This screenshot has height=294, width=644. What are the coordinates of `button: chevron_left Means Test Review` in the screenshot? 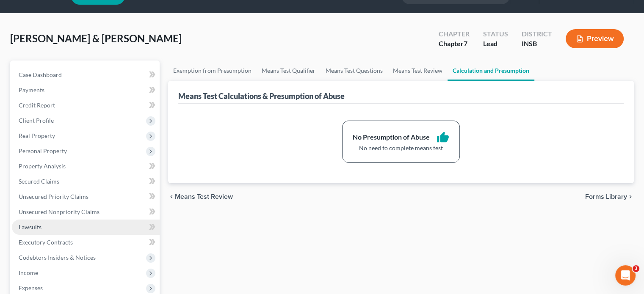 It's located at (200, 197).